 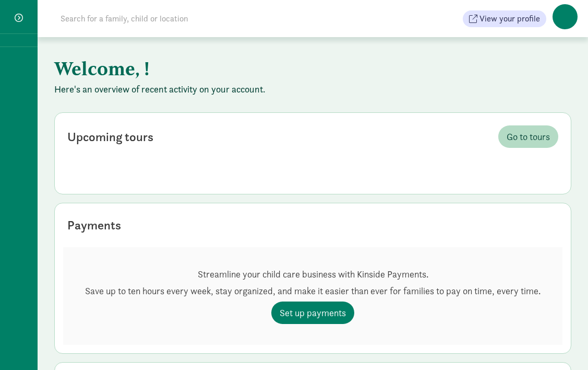 I want to click on div: Payments, so click(x=94, y=225).